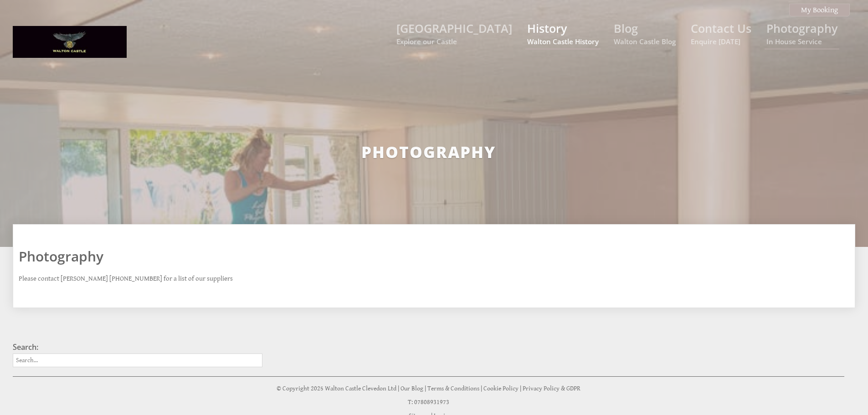  Describe the element at coordinates (454, 41) in the screenshot. I see `small: Explore our Castle` at that location.